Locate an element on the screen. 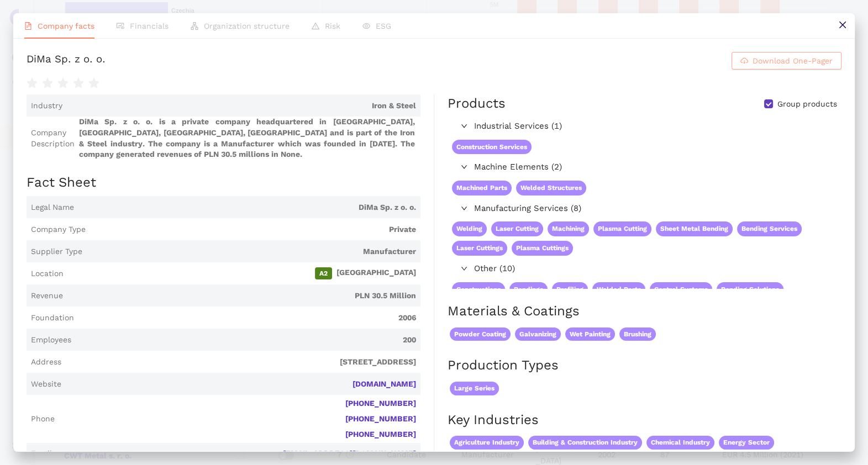  span: Download One-Pager is located at coordinates (792, 61).